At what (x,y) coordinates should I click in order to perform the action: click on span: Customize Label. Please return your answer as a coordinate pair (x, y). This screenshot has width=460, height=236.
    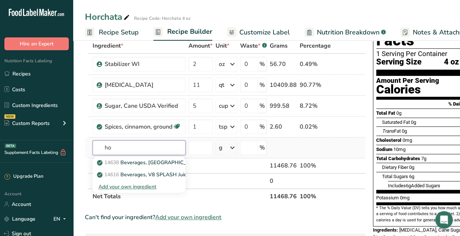
    Looking at the image, I should click on (265, 32).